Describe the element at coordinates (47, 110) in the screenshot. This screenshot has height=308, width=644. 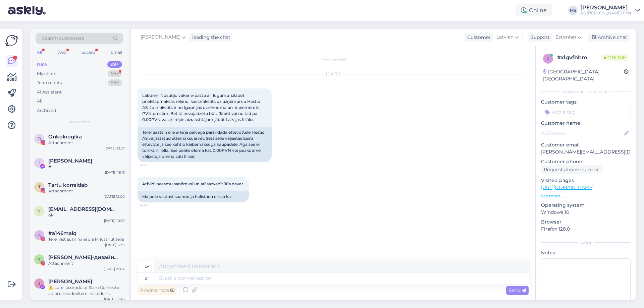
I see `div: Archived` at that location.